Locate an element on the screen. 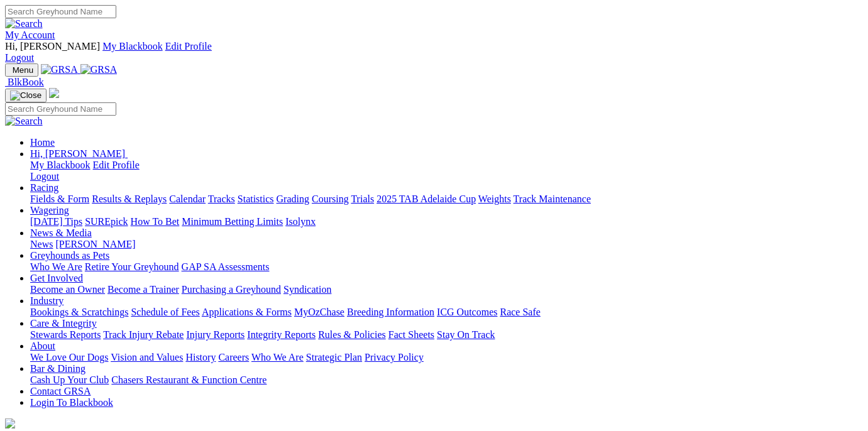  a: Applications & Forms is located at coordinates (246, 312).